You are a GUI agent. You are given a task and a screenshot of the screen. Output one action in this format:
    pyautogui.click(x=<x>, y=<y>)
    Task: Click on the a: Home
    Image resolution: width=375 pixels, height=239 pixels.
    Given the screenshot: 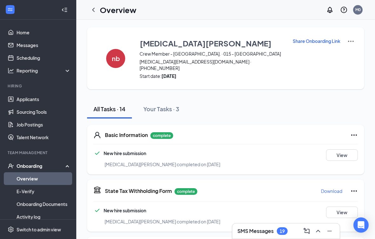 What is the action you would take?
    pyautogui.click(x=44, y=32)
    